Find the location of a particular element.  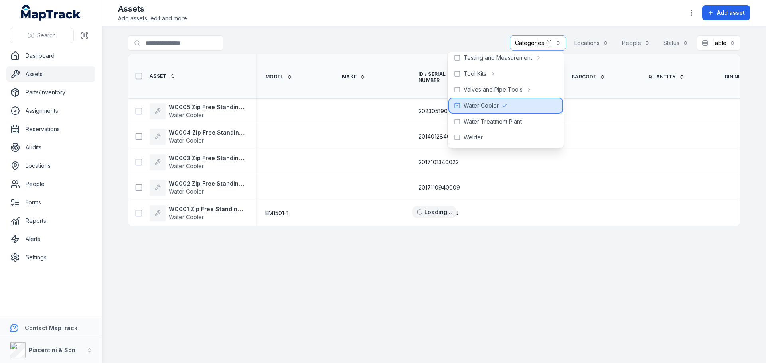

span: Valves and Pipe Tools is located at coordinates (493, 90).